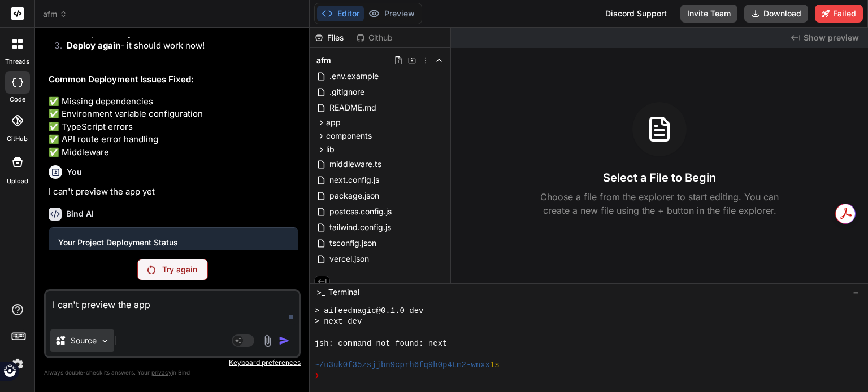  I want to click on textarea: I can't preview the app, so click(172, 308).